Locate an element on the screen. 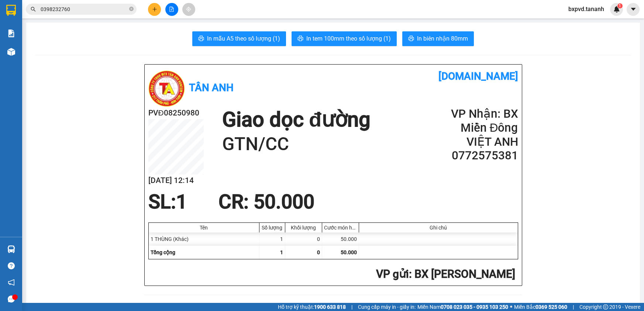  span: file-add is located at coordinates (172, 9).